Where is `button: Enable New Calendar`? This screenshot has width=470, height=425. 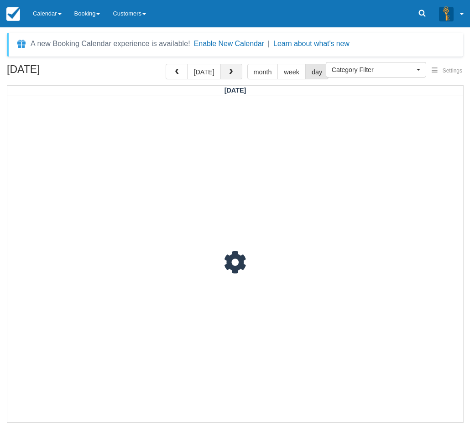
button: Enable New Calendar is located at coordinates (229, 44).